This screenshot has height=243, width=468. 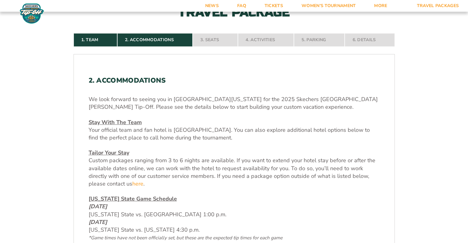 What do you see at coordinates (138, 184) in the screenshot?
I see `a: here` at bounding box center [138, 184].